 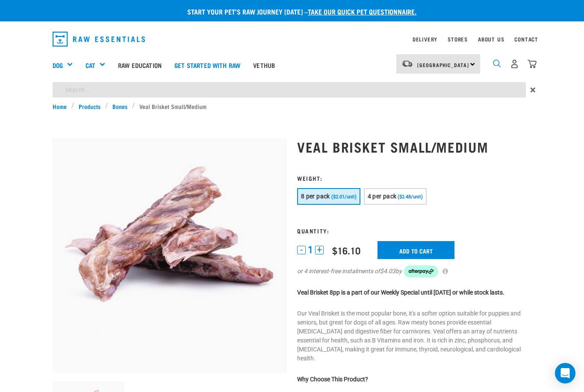 I want to click on div: $16.10, so click(x=346, y=250).